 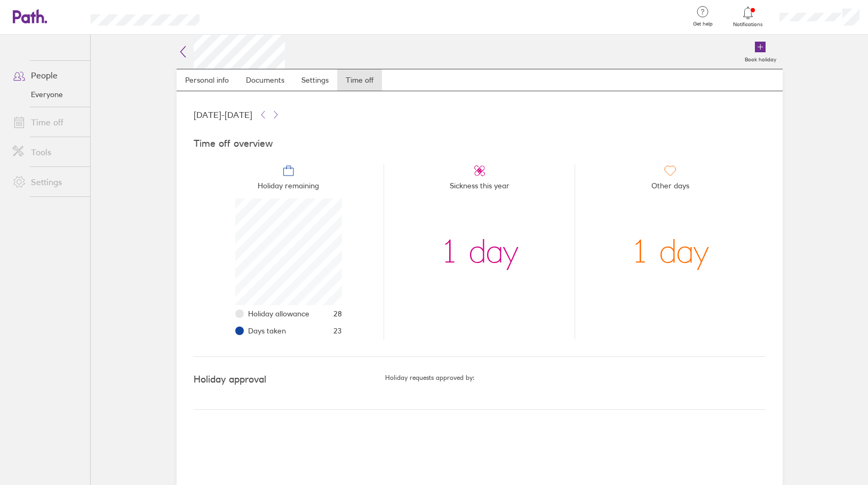 I want to click on span: Sickness this year, so click(x=479, y=187).